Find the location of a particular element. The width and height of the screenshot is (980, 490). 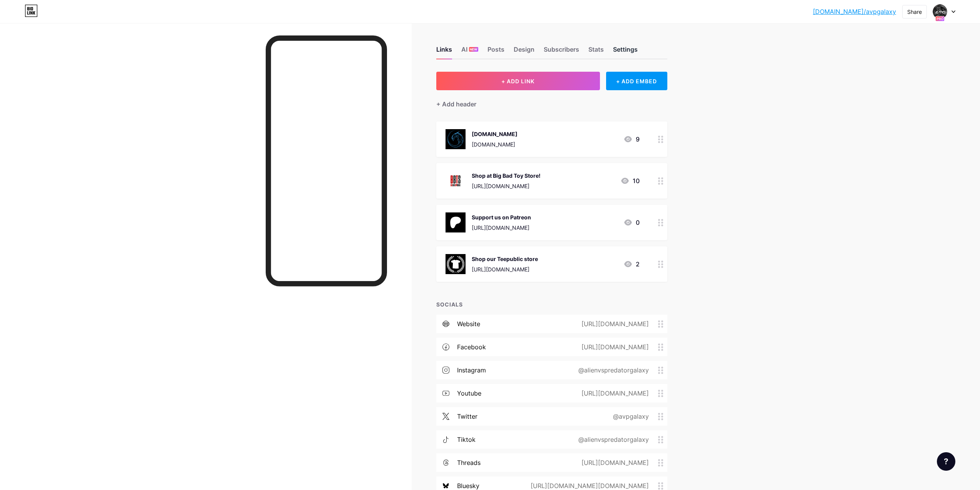

div: SOCIALS is located at coordinates (552, 304).